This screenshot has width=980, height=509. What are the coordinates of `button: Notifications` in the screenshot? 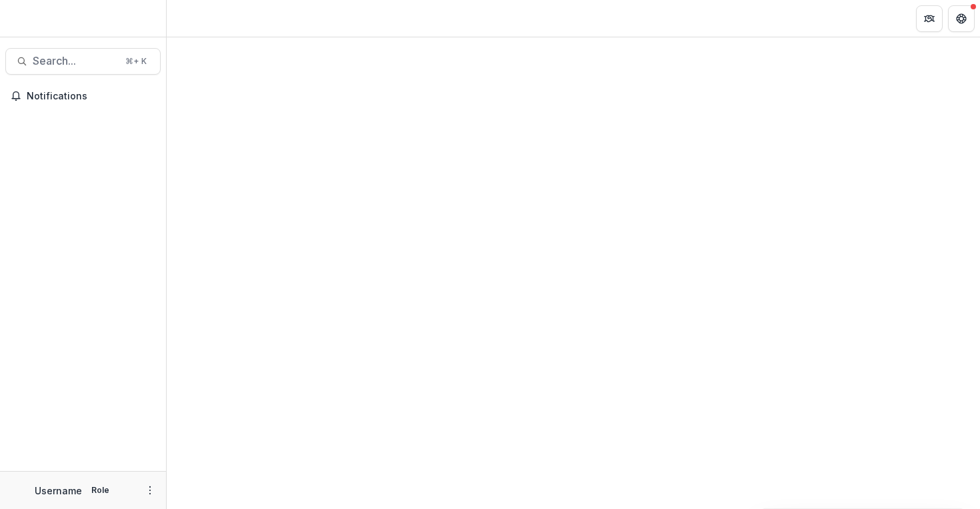 It's located at (83, 96).